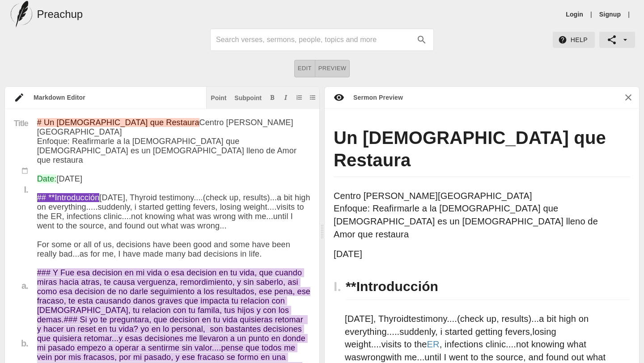  What do you see at coordinates (322, 68) in the screenshot?
I see `div: text alignment` at bounding box center [322, 68].